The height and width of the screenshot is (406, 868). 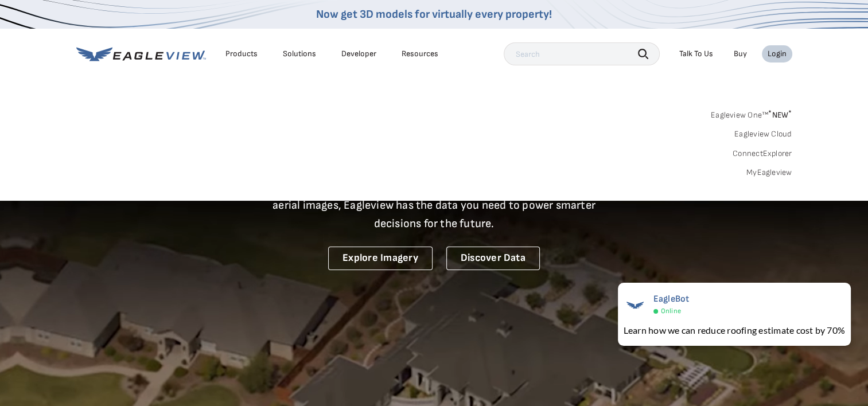 I want to click on div: Login, so click(x=777, y=54).